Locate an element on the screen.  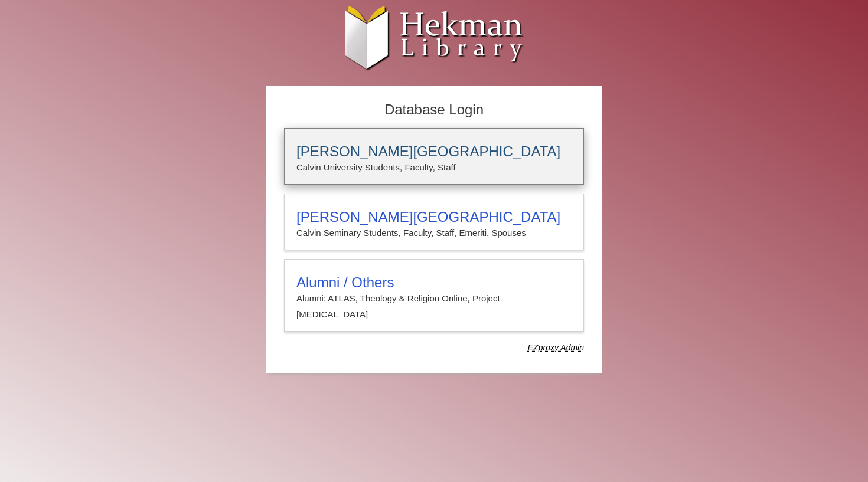
dfn: Use Alumni login is located at coordinates (555, 348).